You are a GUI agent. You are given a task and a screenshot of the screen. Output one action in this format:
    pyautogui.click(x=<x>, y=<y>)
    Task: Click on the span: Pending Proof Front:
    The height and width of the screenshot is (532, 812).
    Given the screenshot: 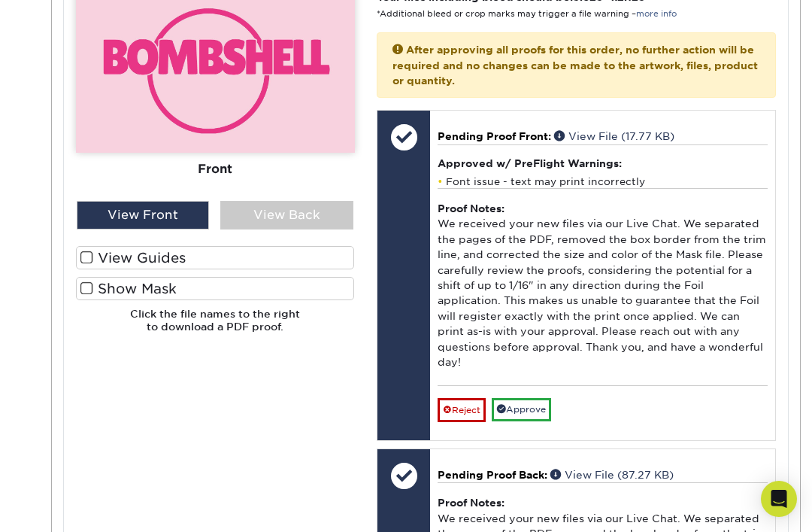 What is the action you would take?
    pyautogui.click(x=494, y=137)
    